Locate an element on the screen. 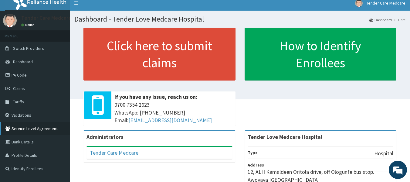 Image resolution: width=410 pixels, height=182 pixels. span: Switch Providers is located at coordinates (29, 48).